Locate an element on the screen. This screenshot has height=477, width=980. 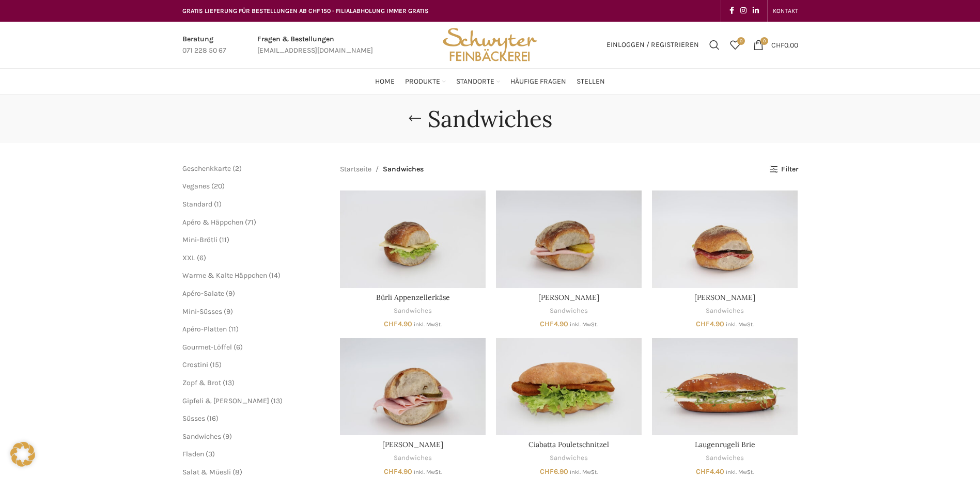
a: Geschenkkarte is located at coordinates (206, 169).